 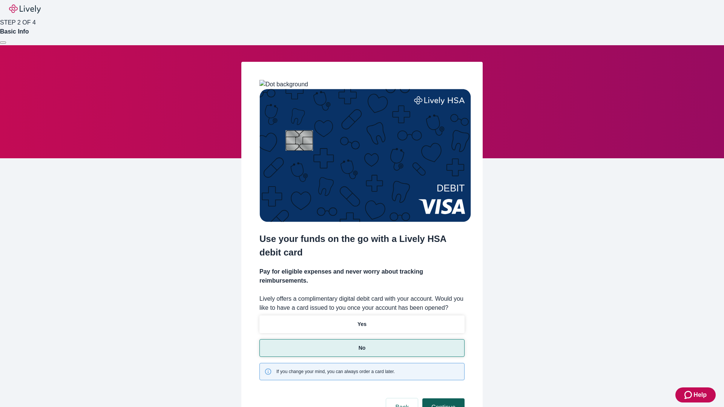 What do you see at coordinates (362, 324) in the screenshot?
I see `p: Yes` at bounding box center [362, 324].